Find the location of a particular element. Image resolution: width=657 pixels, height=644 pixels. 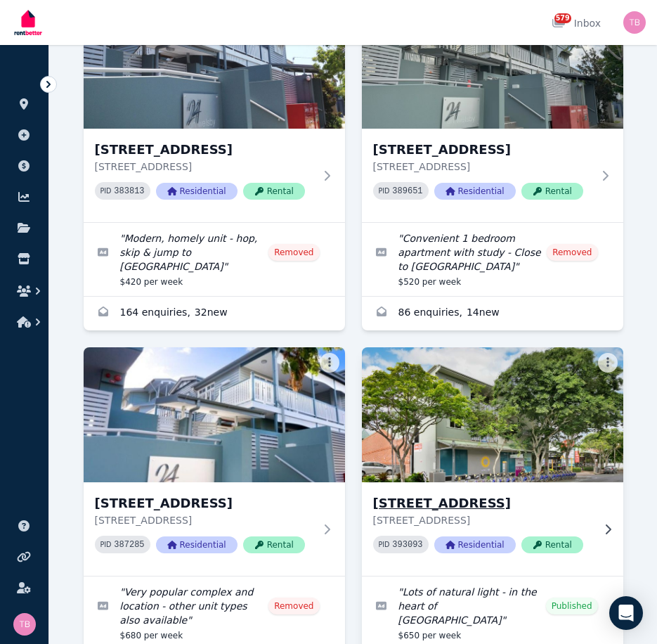

img: 24 Welsby St, New Farm is located at coordinates (215, 414).